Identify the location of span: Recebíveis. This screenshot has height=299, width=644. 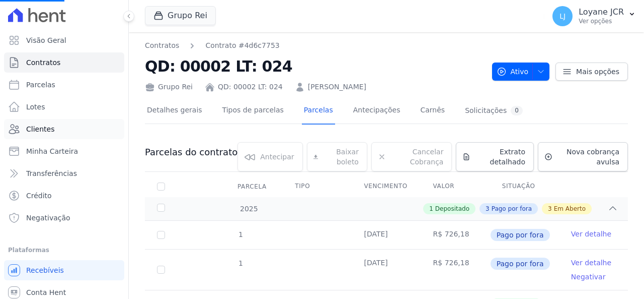
(45, 270).